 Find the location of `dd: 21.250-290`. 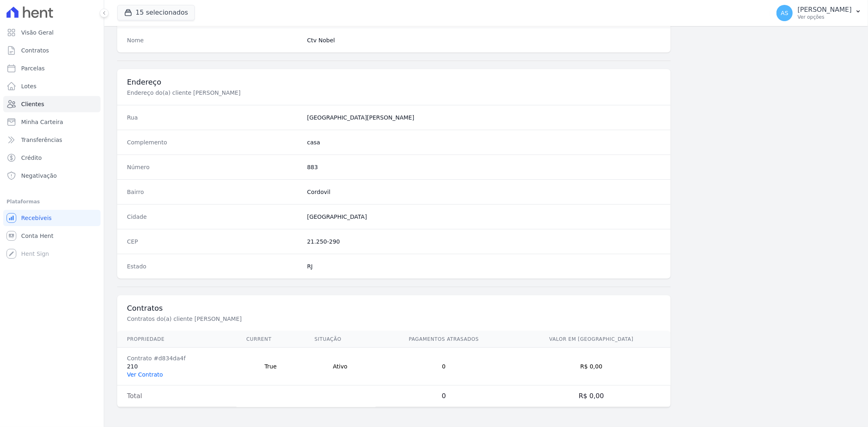

dd: 21.250-290 is located at coordinates (484, 242).